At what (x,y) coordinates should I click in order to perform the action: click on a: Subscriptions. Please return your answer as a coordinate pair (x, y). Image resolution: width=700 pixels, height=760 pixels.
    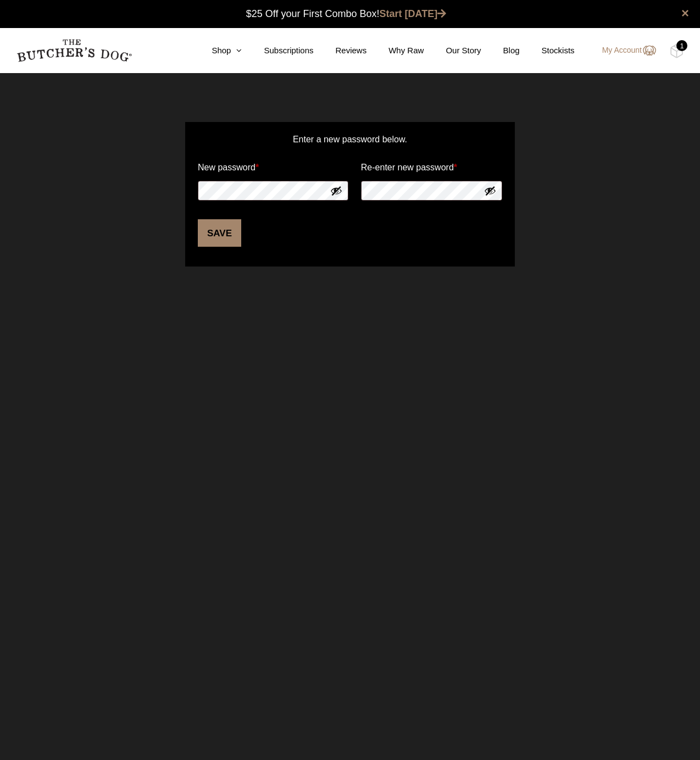
    Looking at the image, I should click on (278, 51).